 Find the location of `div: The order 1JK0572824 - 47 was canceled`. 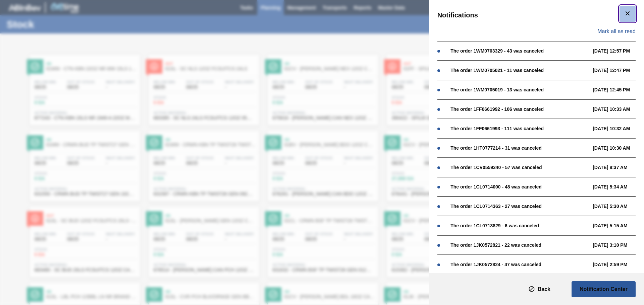

div: The order 1JK0572824 - 47 was canceled is located at coordinates (519, 265).